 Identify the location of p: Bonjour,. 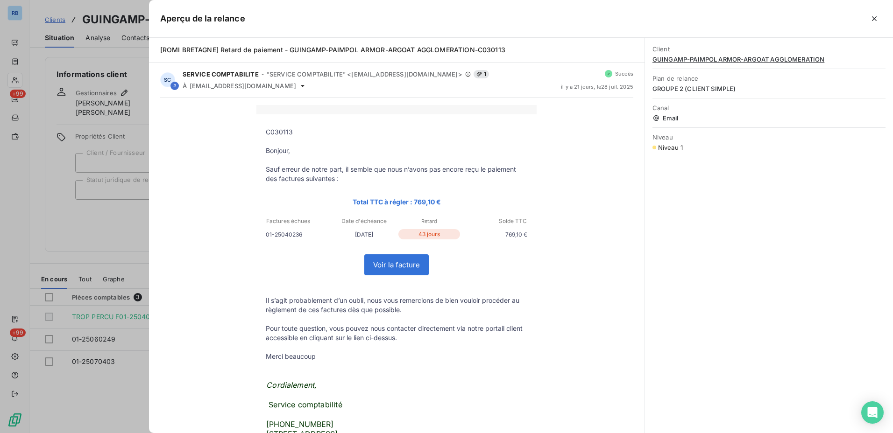
(396, 151).